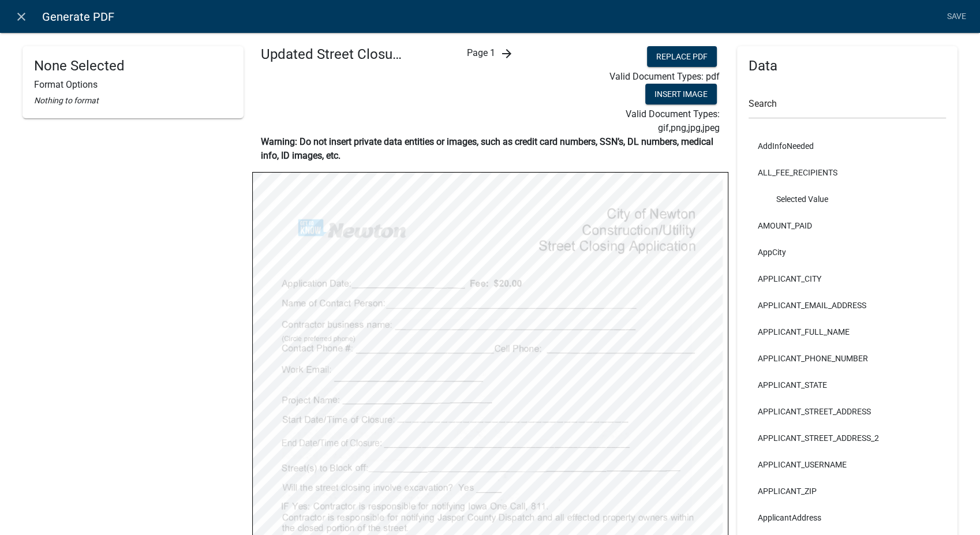 The width and height of the screenshot is (980, 535). Describe the element at coordinates (847, 465) in the screenshot. I see `li: APPLICANT_USERNAME` at that location.